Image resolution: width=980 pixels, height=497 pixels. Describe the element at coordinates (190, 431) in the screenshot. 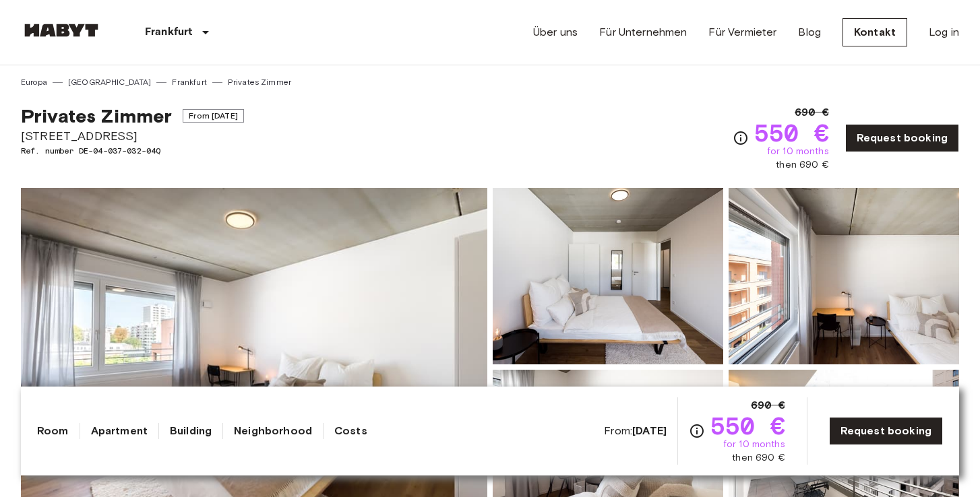

I see `a: Building` at that location.